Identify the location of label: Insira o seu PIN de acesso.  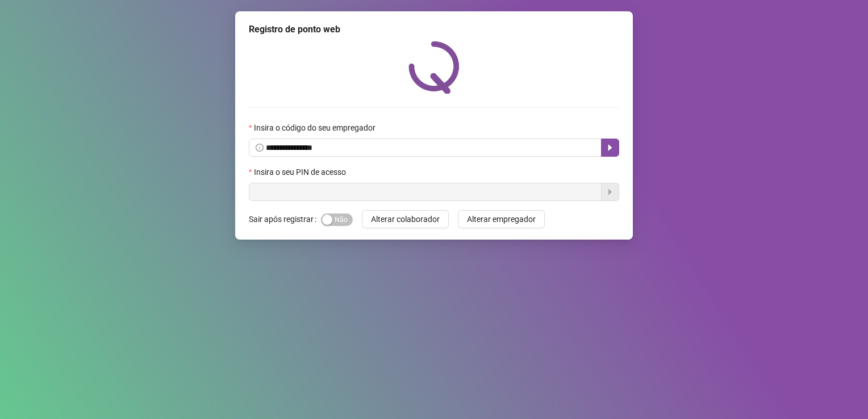
(301, 172).